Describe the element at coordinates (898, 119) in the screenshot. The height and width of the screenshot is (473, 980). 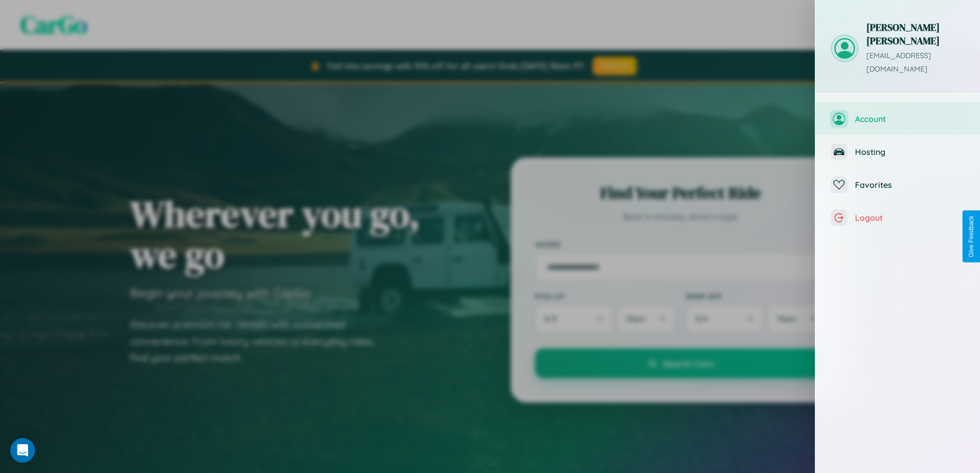
I see `button: Account` at that location.